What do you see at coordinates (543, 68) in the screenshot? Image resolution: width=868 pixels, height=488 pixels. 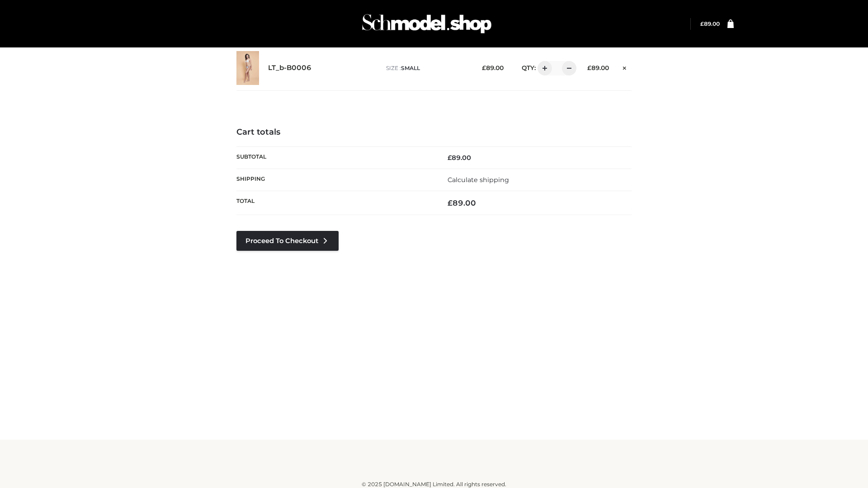 I see `div: QTY:` at bounding box center [543, 68].